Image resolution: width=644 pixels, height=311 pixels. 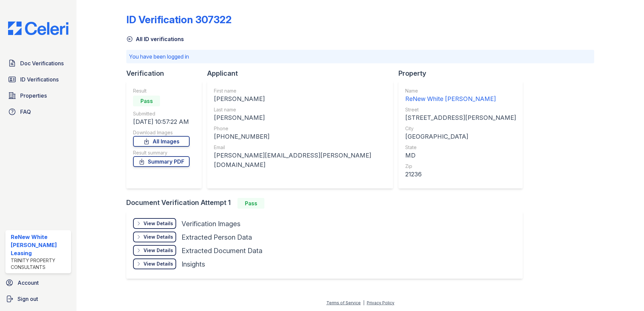 I want to click on a: Summary PDF, so click(x=162, y=162).